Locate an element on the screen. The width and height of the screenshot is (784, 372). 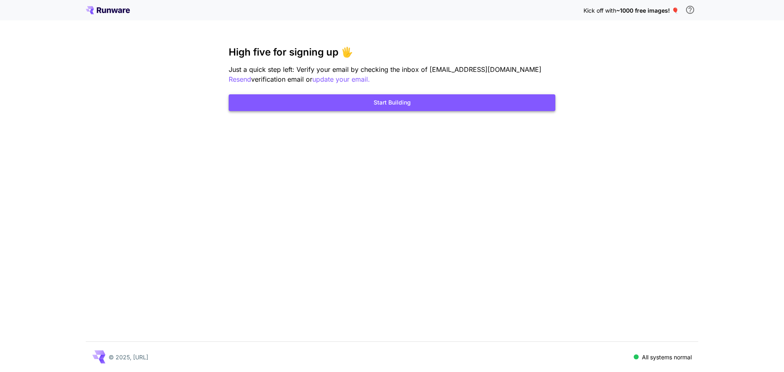
h3: High five for signing up 🖐️ is located at coordinates (392, 52).